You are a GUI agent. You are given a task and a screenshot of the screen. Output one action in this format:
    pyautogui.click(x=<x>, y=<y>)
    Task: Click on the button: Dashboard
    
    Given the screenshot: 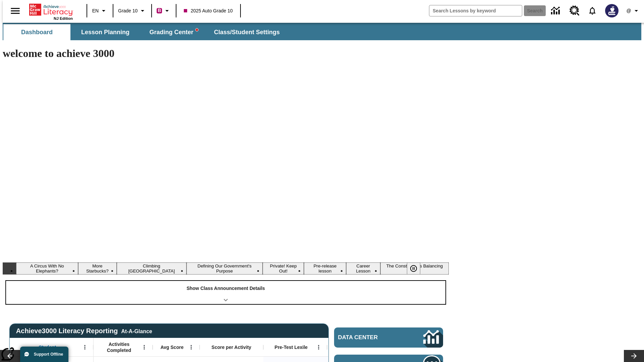 What is the action you would take?
    pyautogui.click(x=37, y=32)
    